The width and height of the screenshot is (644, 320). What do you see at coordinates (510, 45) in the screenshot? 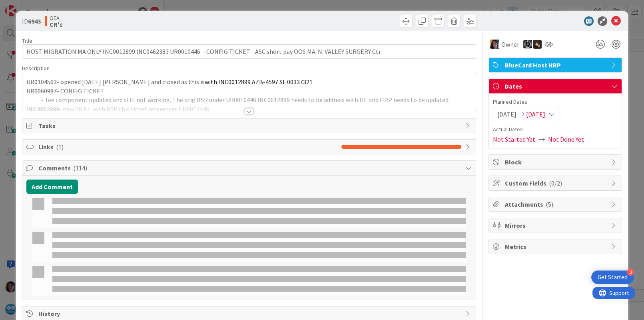
I see `span: Owner` at bounding box center [510, 45].